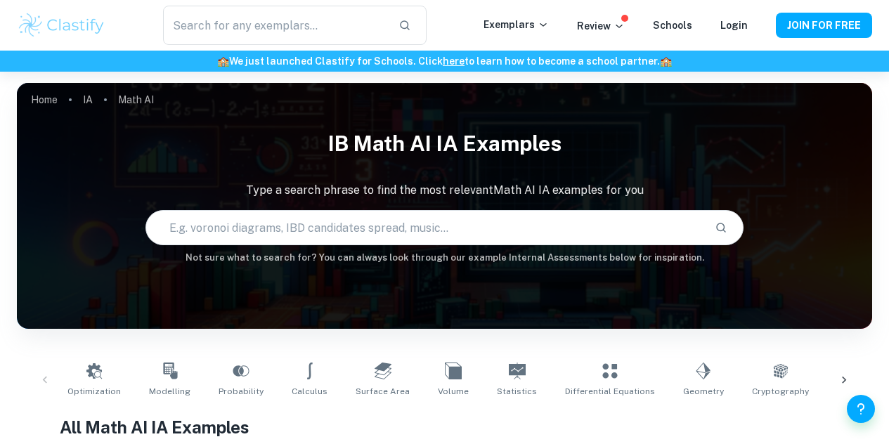 The image size is (889, 444). Describe the element at coordinates (61, 25) in the screenshot. I see `a: Clastify logo` at that location.